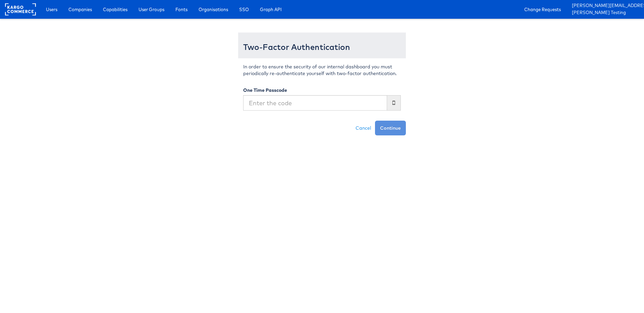 This screenshot has width=644, height=313. What do you see at coordinates (213, 9) in the screenshot?
I see `span: Organisations` at bounding box center [213, 9].